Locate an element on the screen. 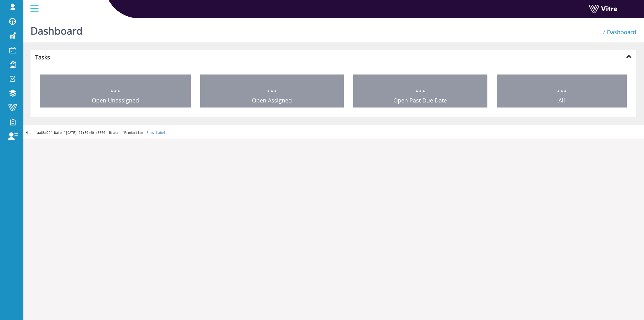  a: ... Open Assigned is located at coordinates (272, 91).